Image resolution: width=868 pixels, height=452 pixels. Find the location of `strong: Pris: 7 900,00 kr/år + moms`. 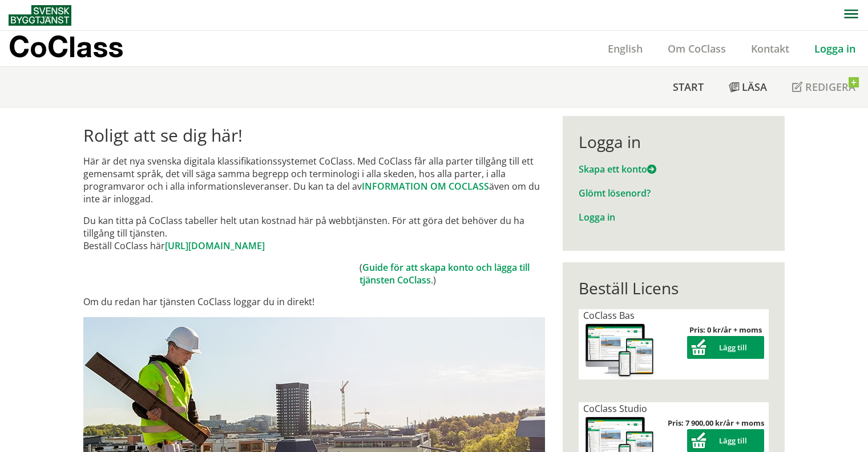

strong: Pris: 7 900,00 kr/år + moms is located at coordinates (716, 423).